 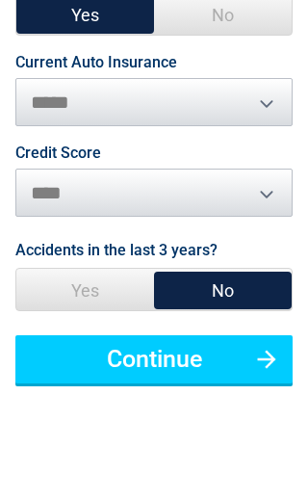 I want to click on button: Continue, so click(x=154, y=360).